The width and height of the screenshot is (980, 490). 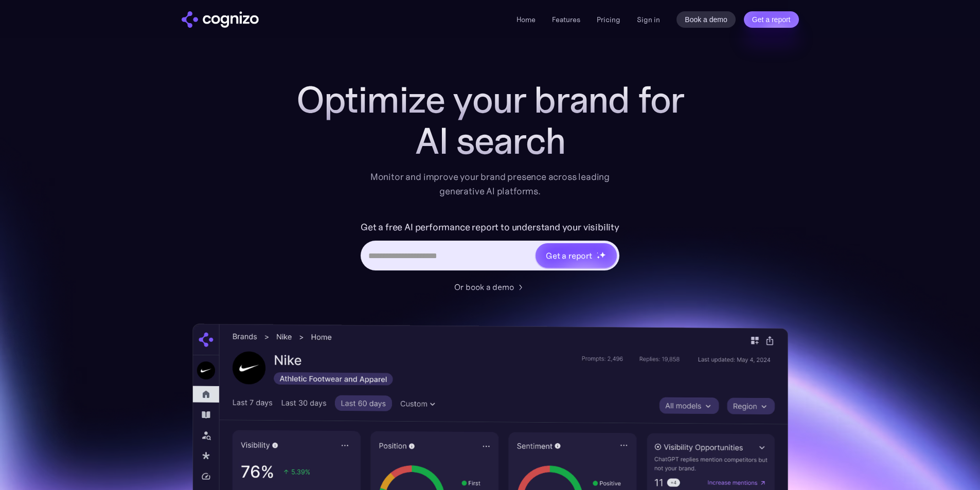 I want to click on a: Or book a demo, so click(x=490, y=287).